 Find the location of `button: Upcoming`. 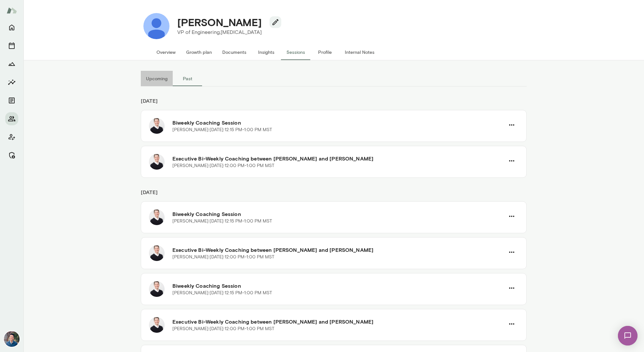

button: Upcoming is located at coordinates (157, 78).